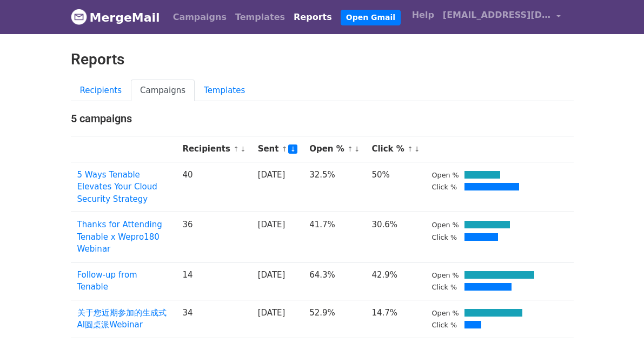 This screenshot has height=342, width=644. Describe the element at coordinates (322, 59) in the screenshot. I see `h2: Reports` at that location.